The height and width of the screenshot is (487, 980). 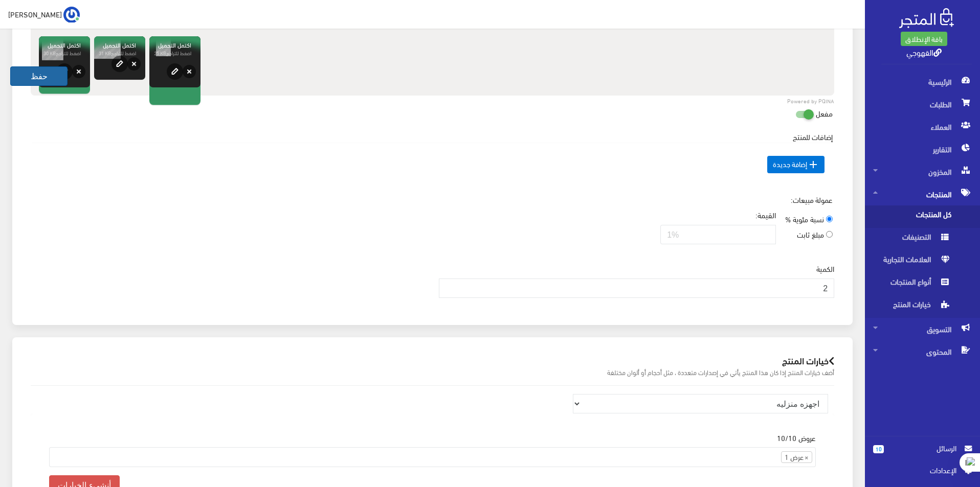 I want to click on a: الطلبات, so click(x=922, y=104).